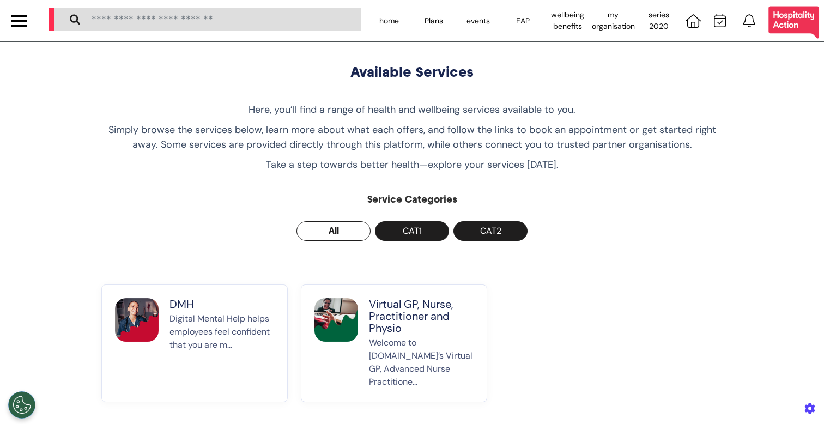 This screenshot has height=424, width=824. Describe the element at coordinates (491, 231) in the screenshot. I see `button: CAT2` at that location.